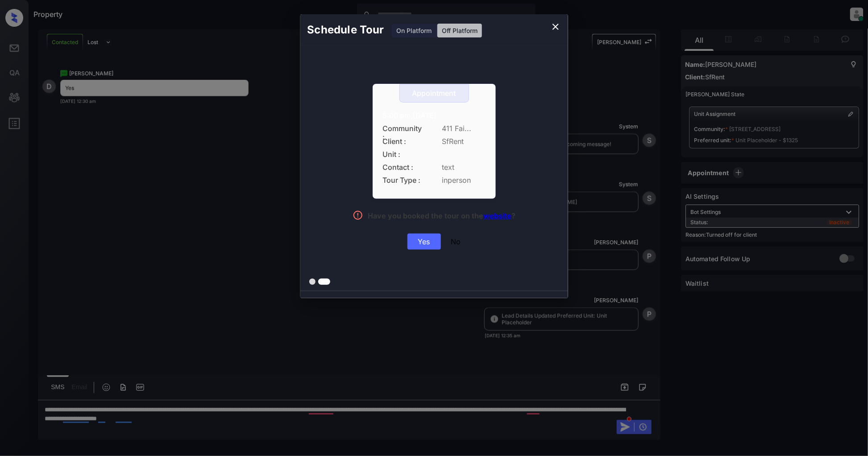 This screenshot has width=868, height=456. Describe the element at coordinates (424, 241) in the screenshot. I see `div: Yes` at that location.